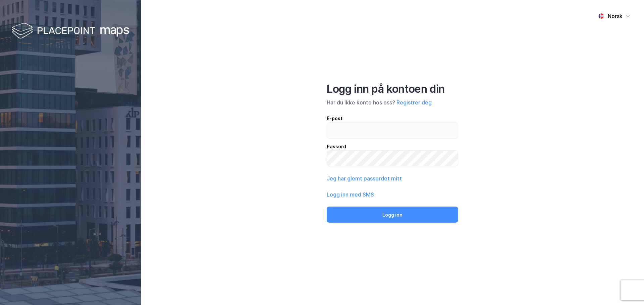 This screenshot has width=644, height=305. Describe the element at coordinates (350, 194) in the screenshot. I see `button: Logg inn med SMS` at that location.